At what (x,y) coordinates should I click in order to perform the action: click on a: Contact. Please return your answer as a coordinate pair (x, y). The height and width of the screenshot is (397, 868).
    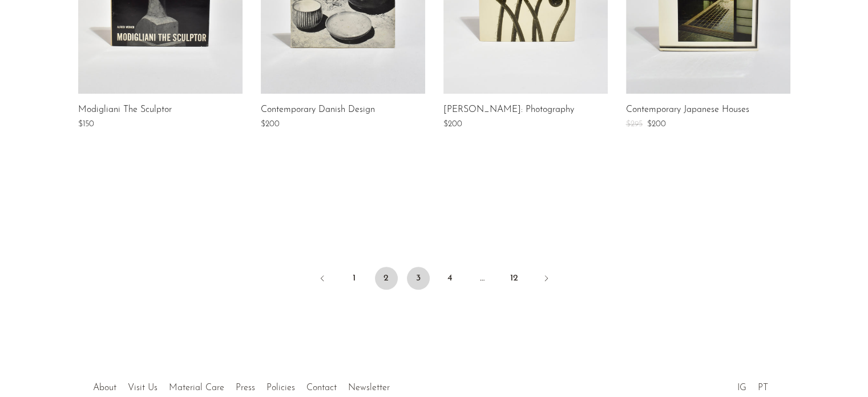
    Looking at the image, I should click on (321, 388).